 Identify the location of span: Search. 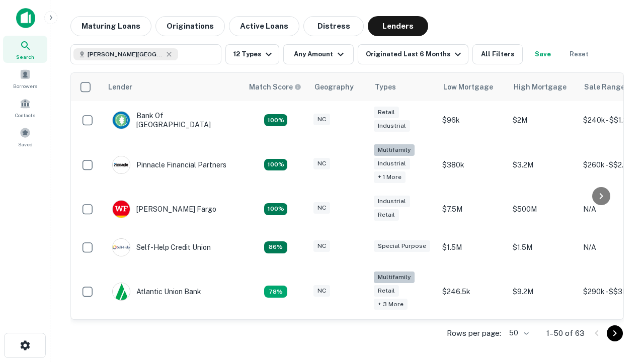
(25, 57).